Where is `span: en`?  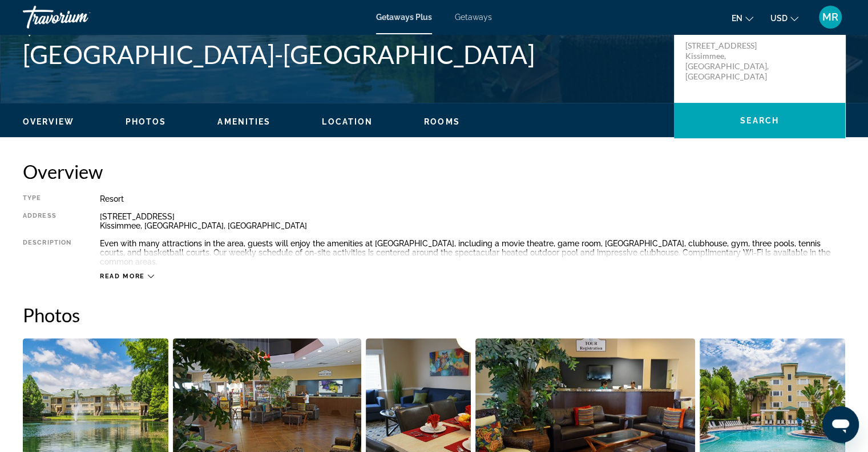
span: en is located at coordinates (736, 18).